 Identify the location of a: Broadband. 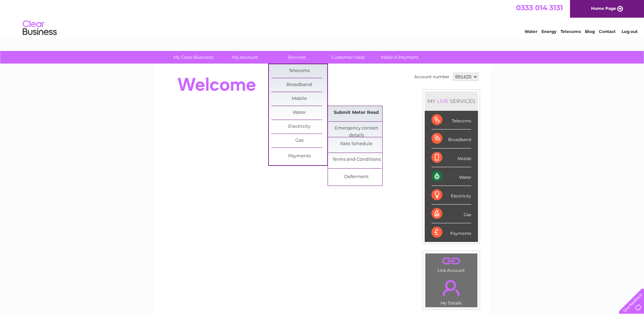
(299, 85).